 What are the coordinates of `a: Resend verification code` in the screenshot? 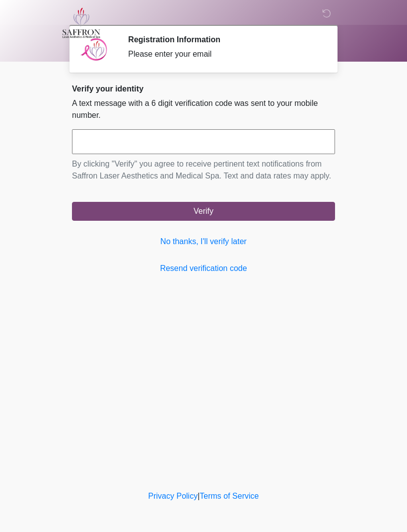 It's located at (204, 268).